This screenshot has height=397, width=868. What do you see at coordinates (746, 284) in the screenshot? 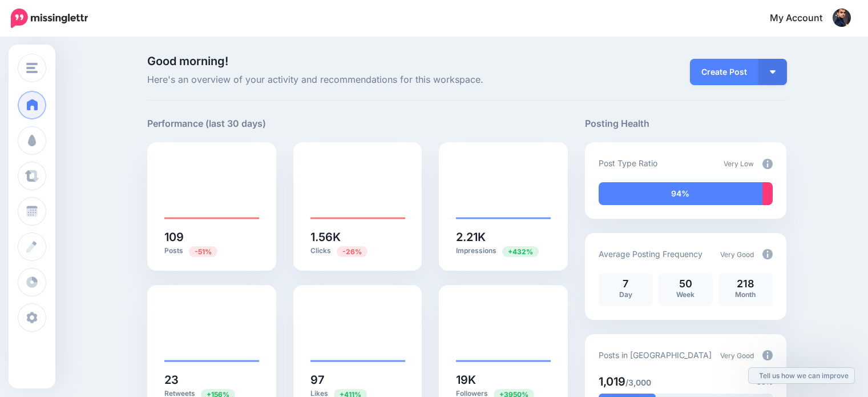
I see `p: 218` at bounding box center [746, 284].